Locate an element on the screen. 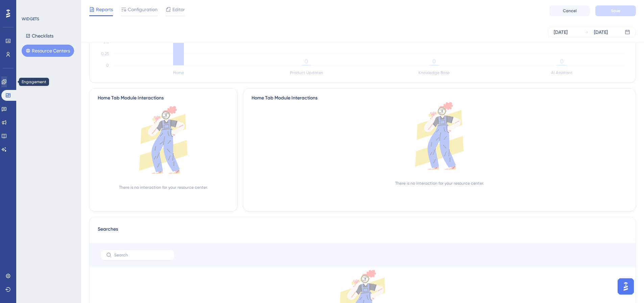 The height and width of the screenshot is (303, 644). button: Checklists is located at coordinates (39, 36).